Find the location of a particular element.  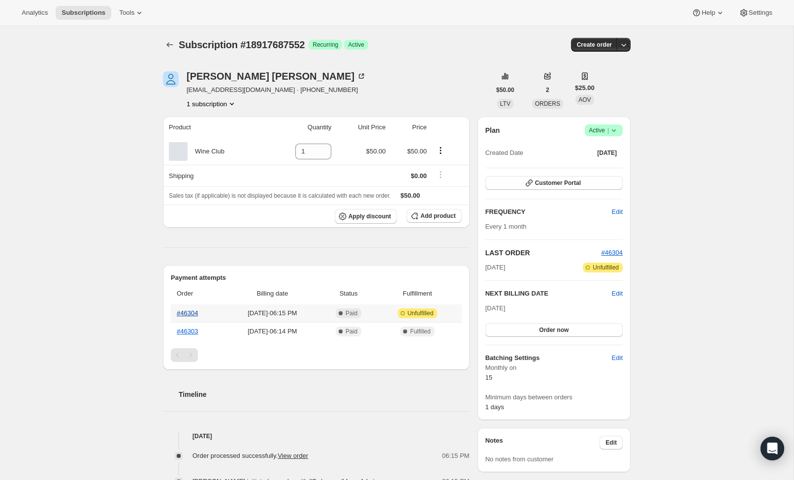

button: Settings is located at coordinates (756, 13).